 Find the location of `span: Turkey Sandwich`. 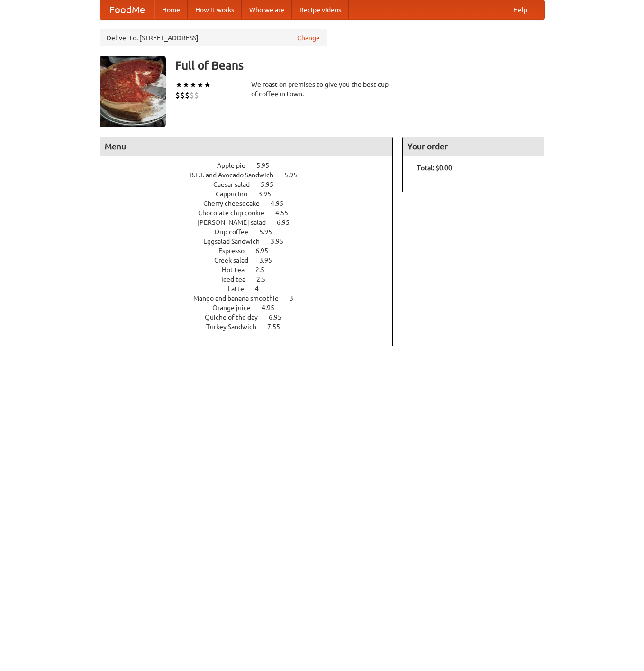

span: Turkey Sandwich is located at coordinates (236, 327).